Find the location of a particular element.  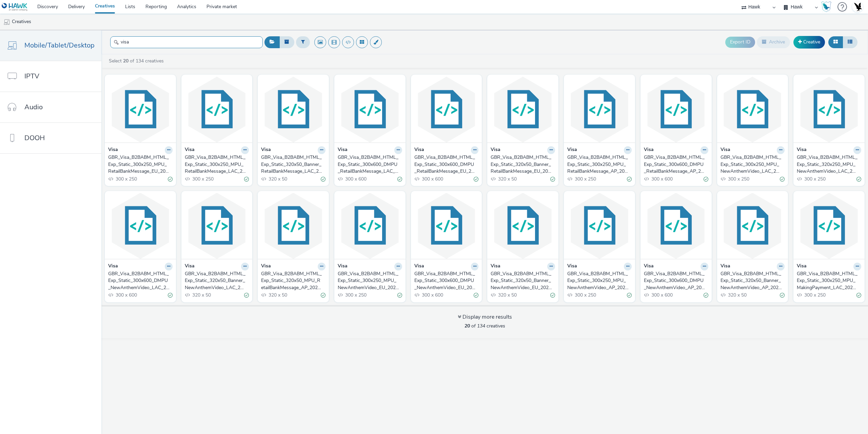

a: GBR_Visa_B2BABM_HTML_Exp_Static_320x50_Banner_NewAnthemVideo_EU_20250808 is located at coordinates (523, 281).